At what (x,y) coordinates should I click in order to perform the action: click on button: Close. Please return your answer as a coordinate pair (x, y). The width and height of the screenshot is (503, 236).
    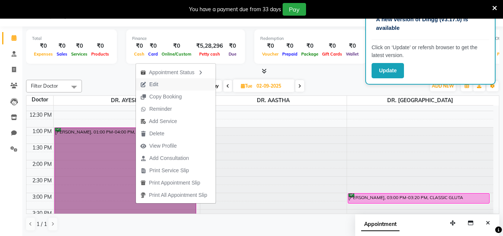
    Looking at the image, I should click on (488, 223).